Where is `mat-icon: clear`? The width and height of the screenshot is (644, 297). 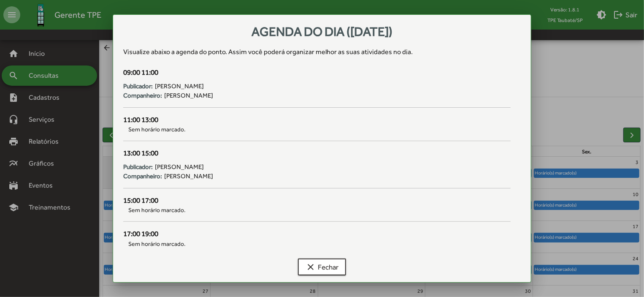 mat-icon: clear is located at coordinates (310, 267).